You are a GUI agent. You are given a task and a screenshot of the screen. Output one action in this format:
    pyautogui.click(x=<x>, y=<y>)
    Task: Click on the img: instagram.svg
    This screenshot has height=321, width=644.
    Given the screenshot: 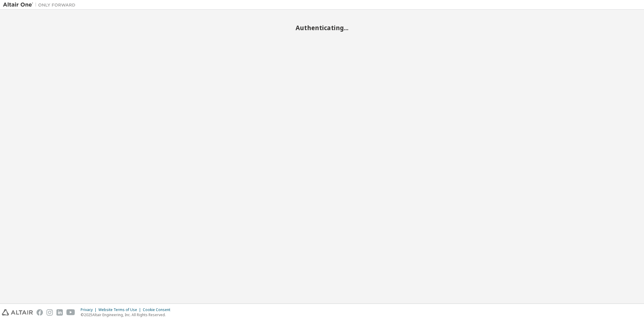 What is the action you would take?
    pyautogui.click(x=49, y=312)
    